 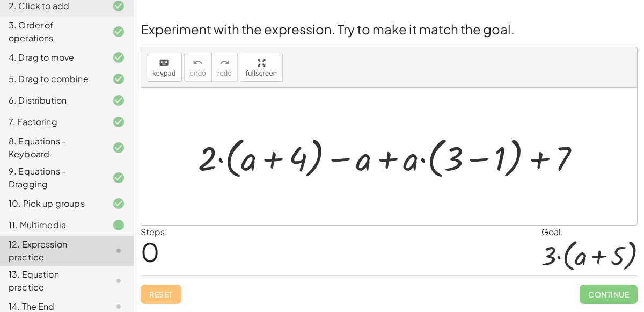 I want to click on span: keypad, so click(x=164, y=74).